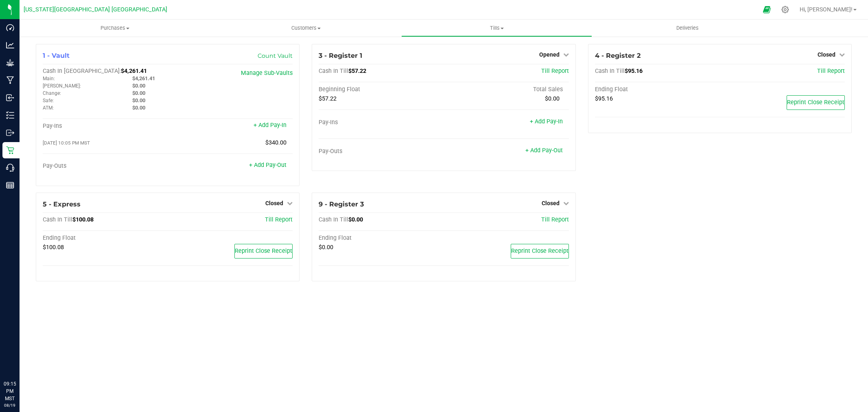 The width and height of the screenshot is (868, 412). I want to click on inline-svg: Call Center, so click(10, 168).